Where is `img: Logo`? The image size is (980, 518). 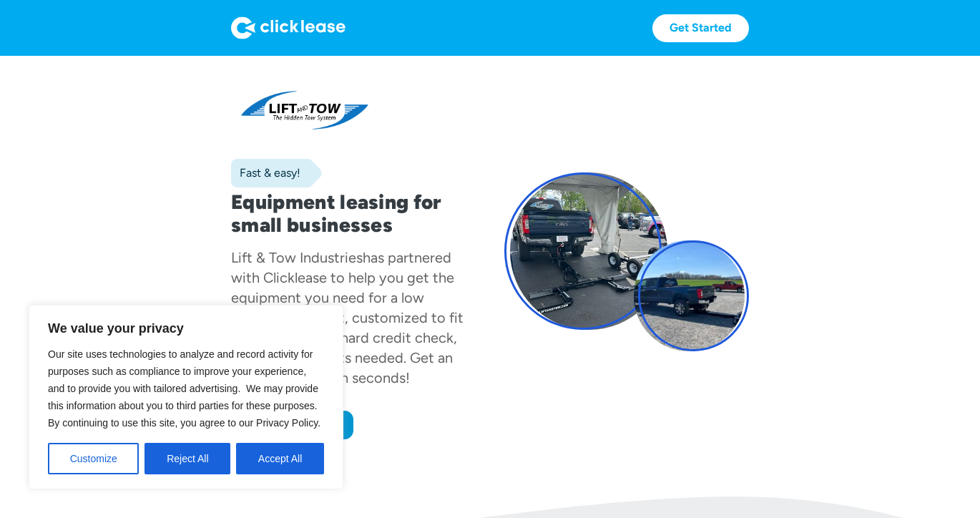 img: Logo is located at coordinates (288, 28).